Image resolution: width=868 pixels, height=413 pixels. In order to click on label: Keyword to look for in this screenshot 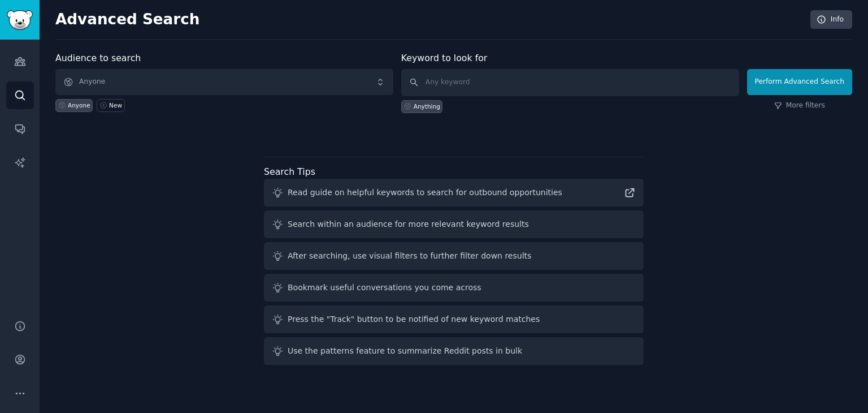, I will do `click(444, 58)`.